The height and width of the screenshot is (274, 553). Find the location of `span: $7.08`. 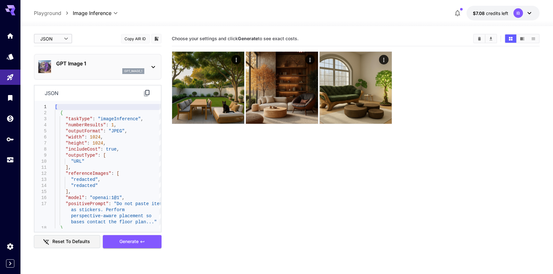

span: $7.08 is located at coordinates (479, 13).